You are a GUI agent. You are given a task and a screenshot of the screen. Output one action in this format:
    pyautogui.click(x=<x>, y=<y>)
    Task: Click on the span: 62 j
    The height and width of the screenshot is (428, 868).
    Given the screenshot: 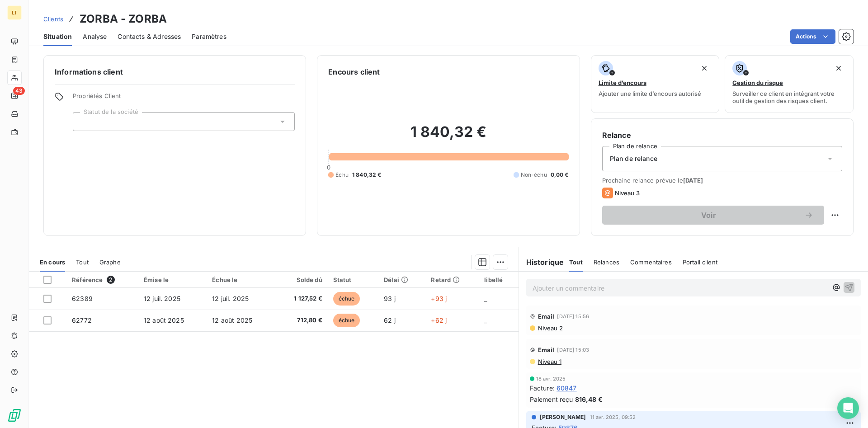 What is the action you would take?
    pyautogui.click(x=389, y=320)
    